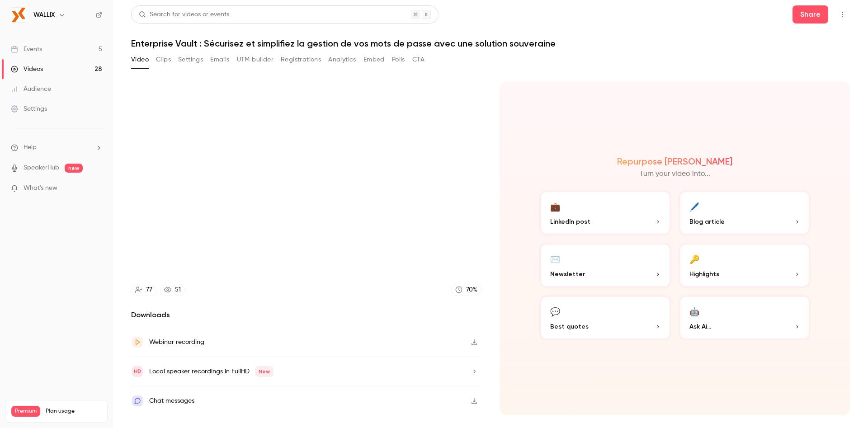 The image size is (868, 428). What do you see at coordinates (466, 289) in the screenshot?
I see `a: 70%` at bounding box center [466, 289].